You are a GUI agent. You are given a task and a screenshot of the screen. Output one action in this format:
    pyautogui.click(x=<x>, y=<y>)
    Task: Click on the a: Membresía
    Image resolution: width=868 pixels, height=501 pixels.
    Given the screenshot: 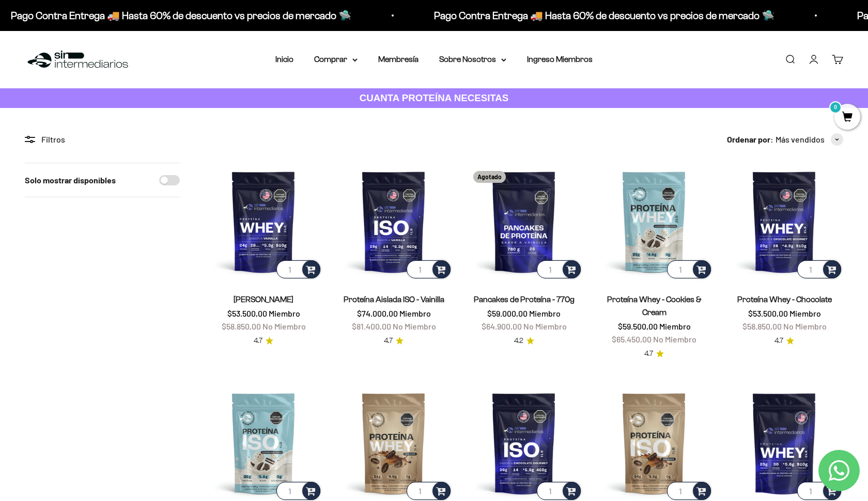 What is the action you would take?
    pyautogui.click(x=398, y=59)
    